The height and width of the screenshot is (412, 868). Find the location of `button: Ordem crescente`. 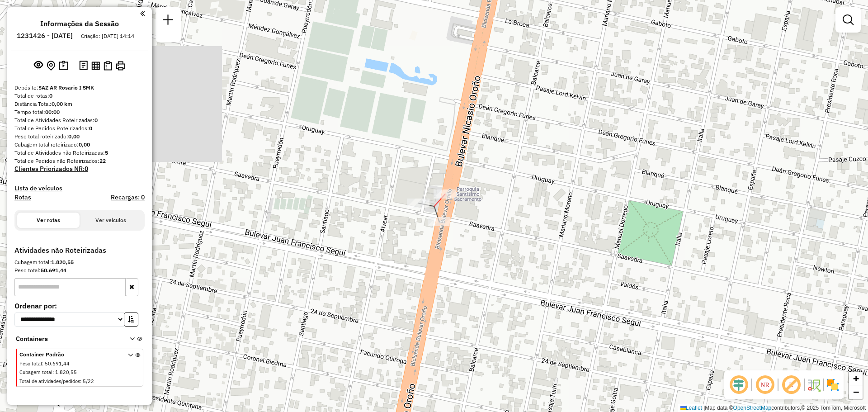

button: Ordem crescente is located at coordinates (131, 320).